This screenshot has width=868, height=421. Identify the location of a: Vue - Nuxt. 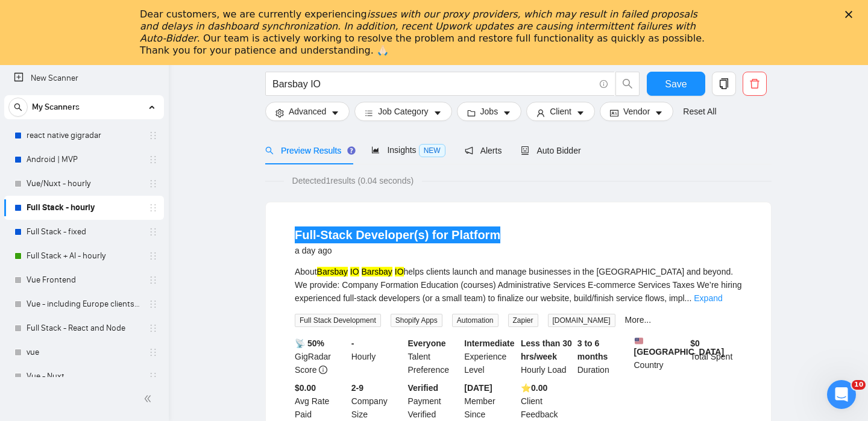
(84, 377).